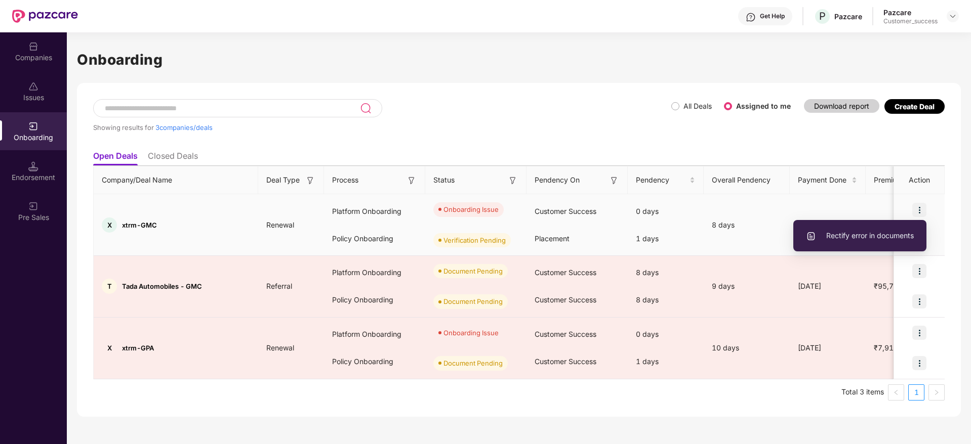 The height and width of the screenshot is (444, 971). I want to click on span: xtrm-GMC, so click(139, 225).